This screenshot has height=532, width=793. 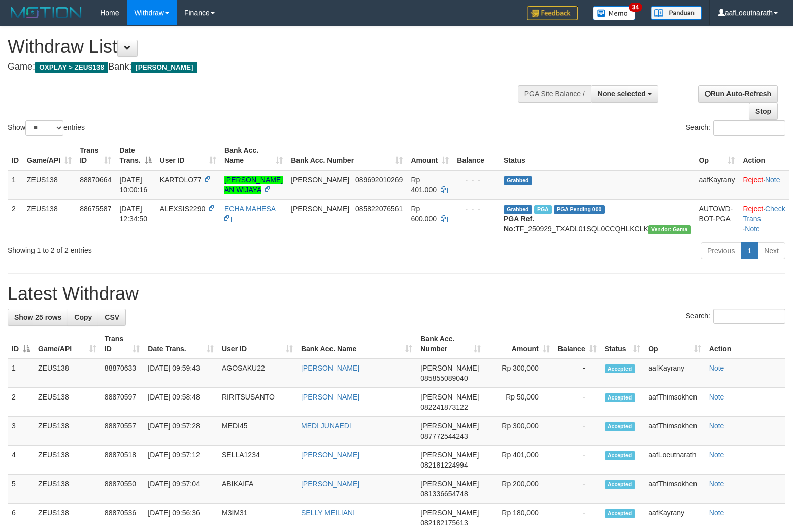 What do you see at coordinates (519, 224) in the screenshot?
I see `b: PGA Ref. No:` at bounding box center [519, 224].